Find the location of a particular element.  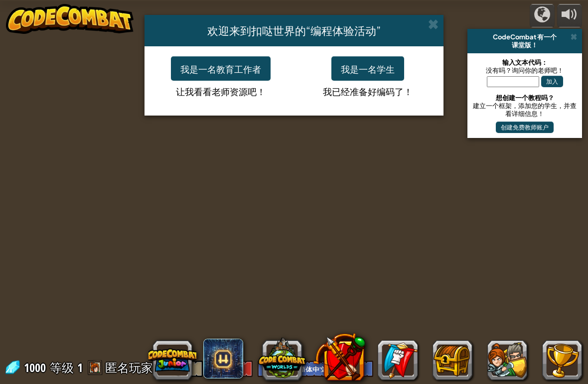

button: 我是一名学生 is located at coordinates (367, 68).